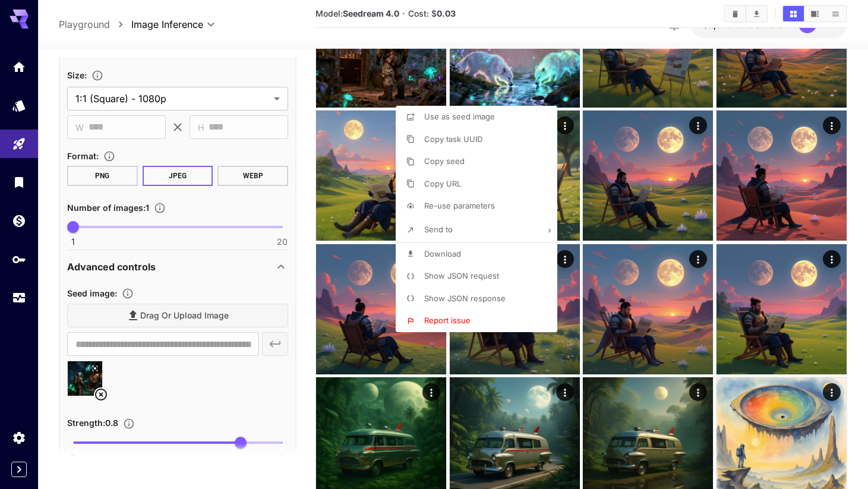 The height and width of the screenshot is (489, 868). What do you see at coordinates (459, 206) in the screenshot?
I see `span: Re-use parameters` at bounding box center [459, 206].